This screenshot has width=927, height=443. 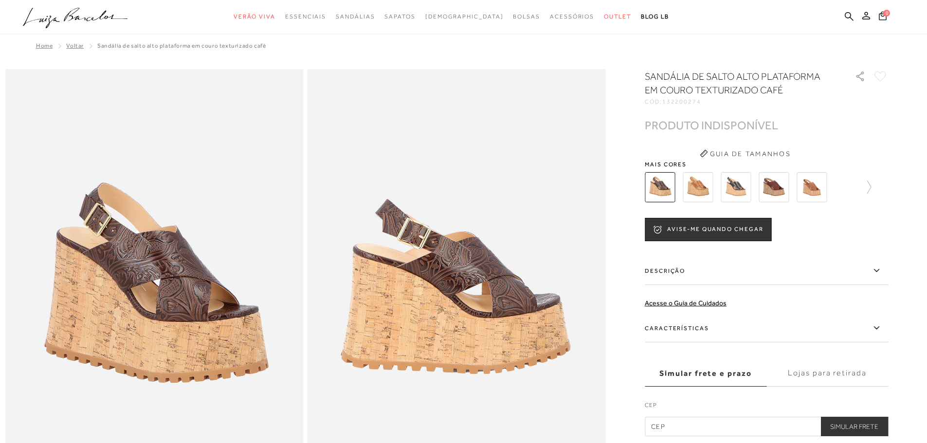 What do you see at coordinates (708, 230) in the screenshot?
I see `button: AVISE-ME QUANDO CHEGAR` at bounding box center [708, 230].